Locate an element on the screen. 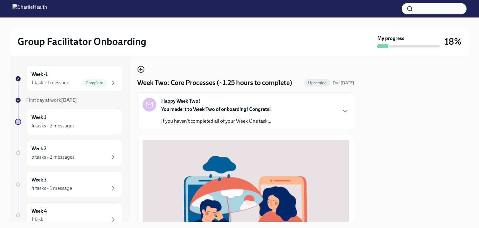  strong: You made it to Week Two of onboarding! Congrats! is located at coordinates (216, 109).